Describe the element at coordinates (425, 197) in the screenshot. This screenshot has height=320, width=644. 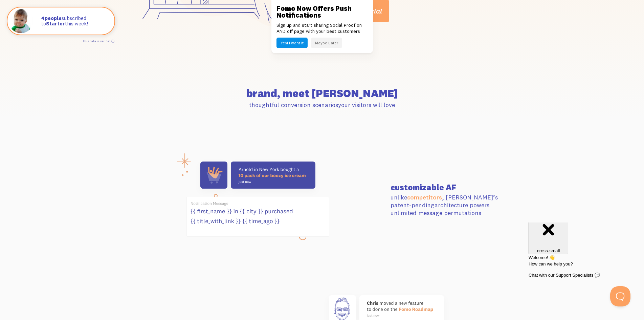
I see `a: competitors` at that location.